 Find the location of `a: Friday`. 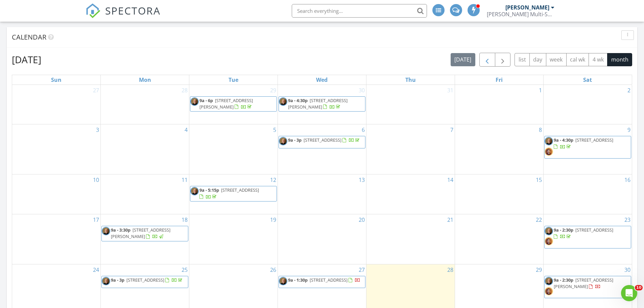

a: Friday is located at coordinates (499, 80).